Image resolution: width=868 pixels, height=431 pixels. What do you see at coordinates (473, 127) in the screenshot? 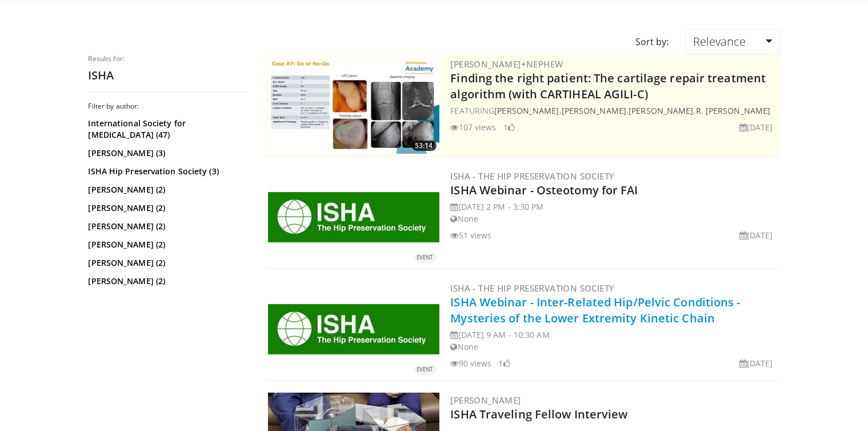
I see `li: 107 views` at bounding box center [473, 127].